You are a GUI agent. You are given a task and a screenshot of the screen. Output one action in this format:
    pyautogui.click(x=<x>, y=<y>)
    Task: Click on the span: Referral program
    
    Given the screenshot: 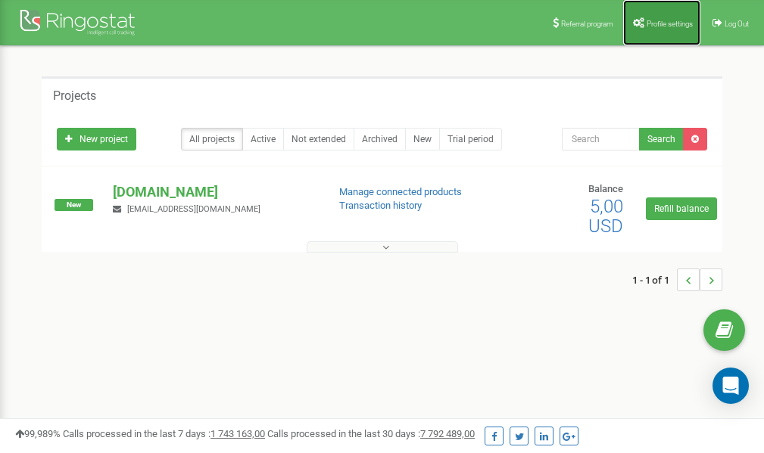 What is the action you would take?
    pyautogui.click(x=586, y=23)
    